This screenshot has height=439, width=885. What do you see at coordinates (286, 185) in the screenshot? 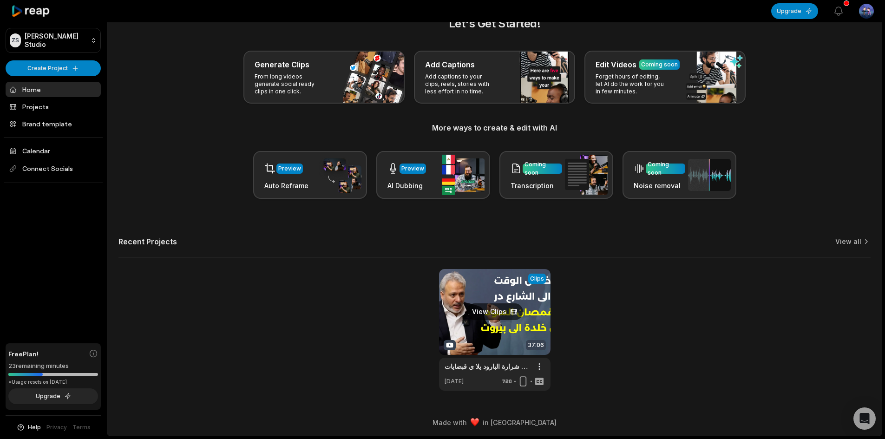
I see `h3: Auto Reframe` at bounding box center [286, 185].